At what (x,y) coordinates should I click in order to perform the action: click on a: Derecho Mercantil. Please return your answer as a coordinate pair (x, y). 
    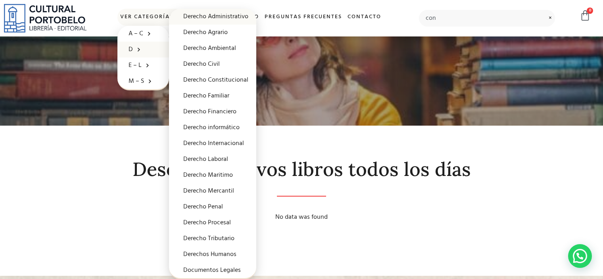
    Looking at the image, I should click on (213, 191).